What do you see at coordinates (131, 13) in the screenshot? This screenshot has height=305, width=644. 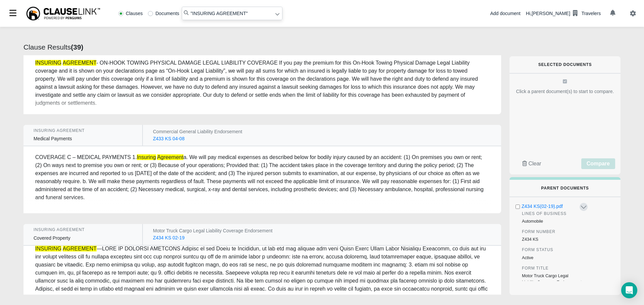 I see `label: Clauses` at bounding box center [131, 13].